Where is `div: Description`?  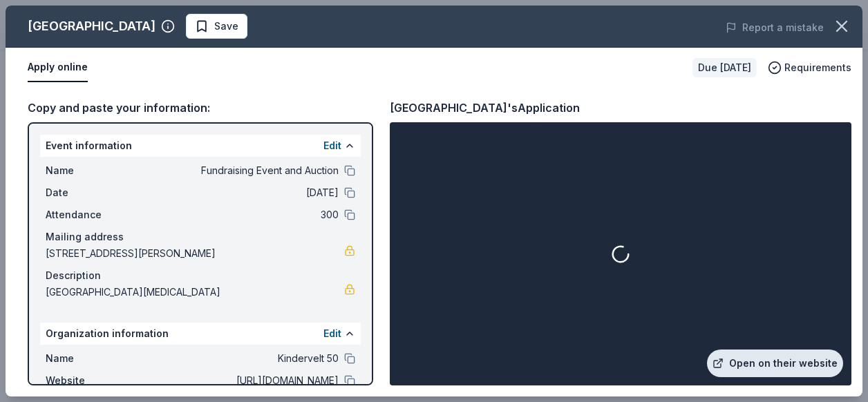 div: Description is located at coordinates (201, 276).